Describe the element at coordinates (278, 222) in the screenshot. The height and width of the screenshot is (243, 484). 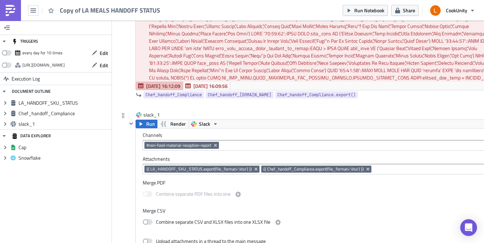
I see `button: Combine separate CSV and XLSX files into one XLSX file` at that location.